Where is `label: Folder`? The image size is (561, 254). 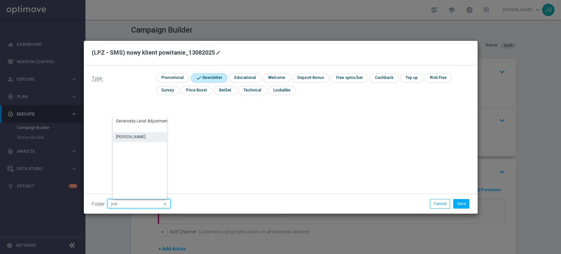 label: Folder is located at coordinates (98, 204).